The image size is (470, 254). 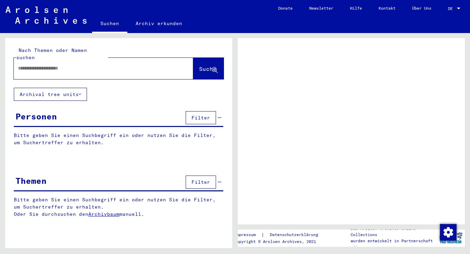 What do you see at coordinates (46, 15) in the screenshot?
I see `img: Arolsen_neg.svg` at bounding box center [46, 15].